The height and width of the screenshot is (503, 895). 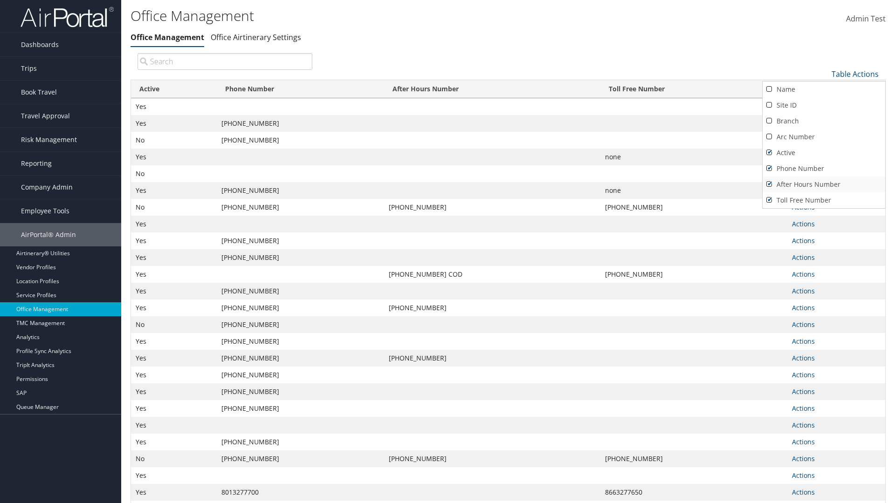 What do you see at coordinates (45, 116) in the screenshot?
I see `span: Travel Approval` at bounding box center [45, 116].